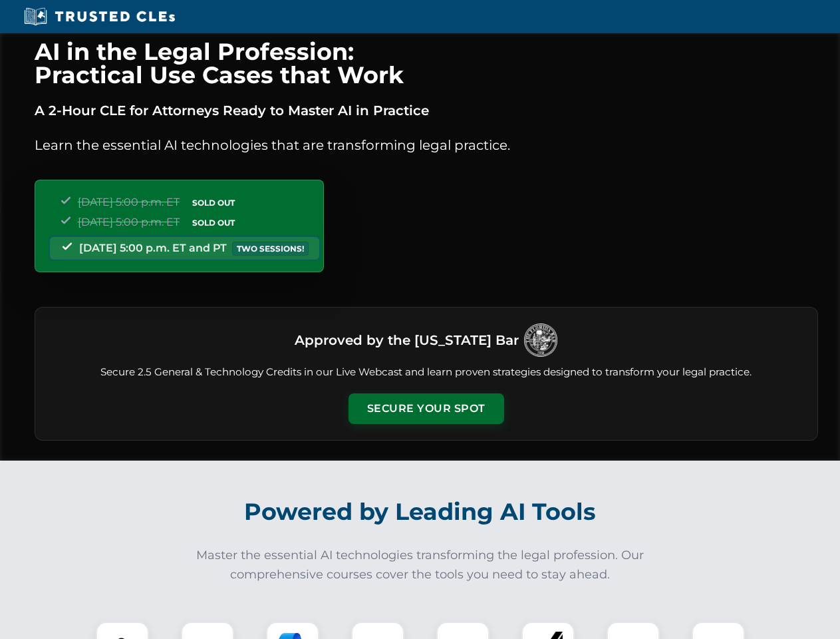 Image resolution: width=840 pixels, height=639 pixels. What do you see at coordinates (426, 372) in the screenshot?
I see `p: Secure 2.5 General & Technology Credits in our Live Webcast and learn proven strategies designed ...` at bounding box center [426, 372].